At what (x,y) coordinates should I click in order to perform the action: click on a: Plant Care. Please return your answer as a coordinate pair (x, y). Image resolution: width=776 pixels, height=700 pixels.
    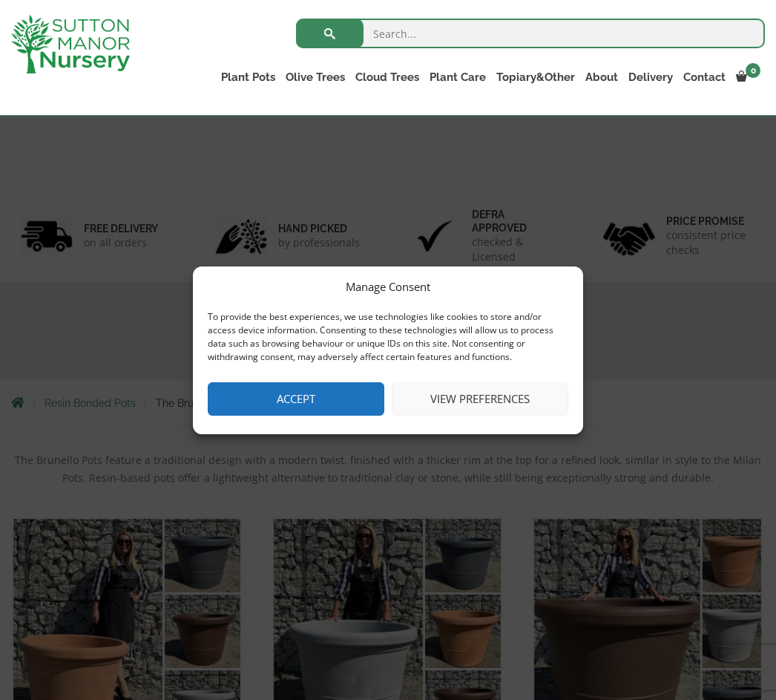
    Looking at the image, I should click on (458, 77).